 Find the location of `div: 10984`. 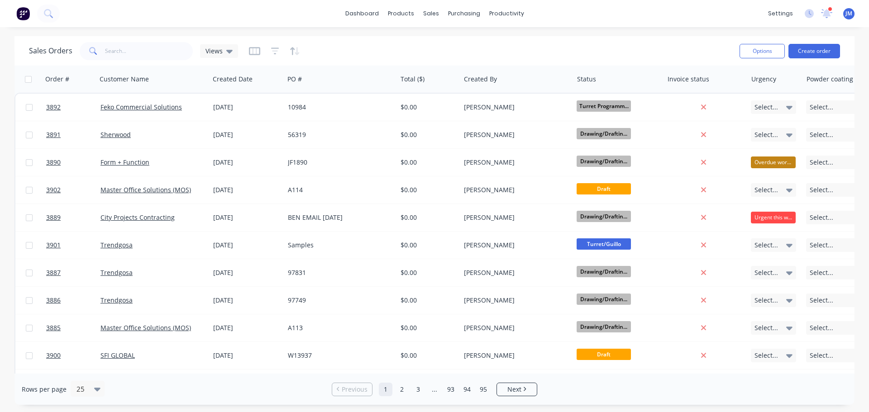

div: 10984 is located at coordinates (338, 107).